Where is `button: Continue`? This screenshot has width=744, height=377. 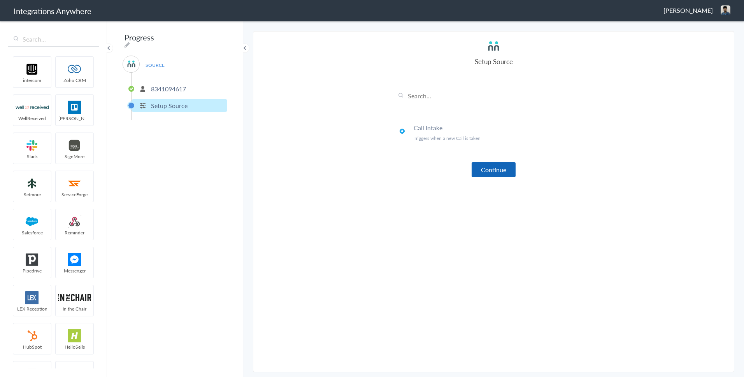 button: Continue is located at coordinates (493, 170).